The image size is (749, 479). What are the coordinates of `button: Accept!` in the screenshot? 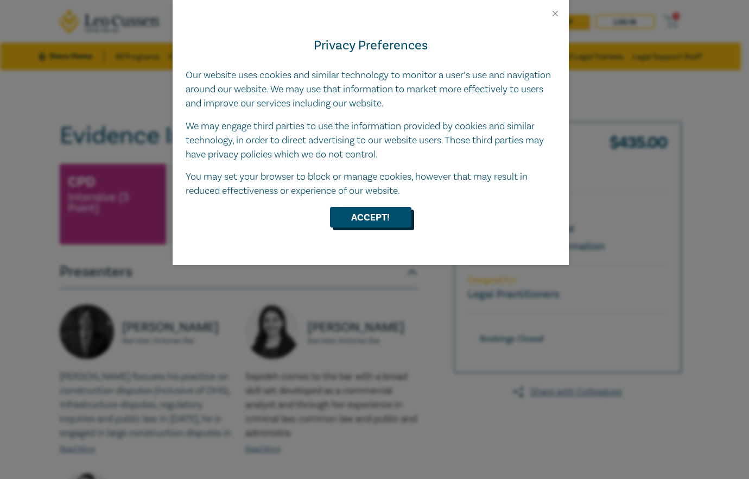 It's located at (371, 217).